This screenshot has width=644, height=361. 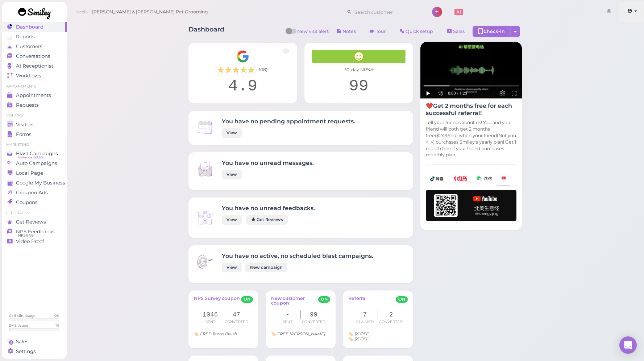 I want to click on a: Local Page, so click(x=34, y=173).